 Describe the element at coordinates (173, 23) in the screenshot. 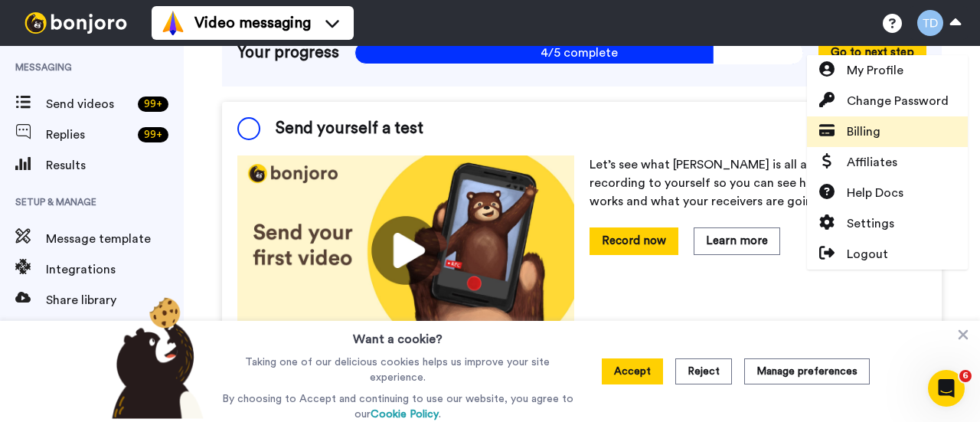

I see `img: vm-color.svg` at that location.